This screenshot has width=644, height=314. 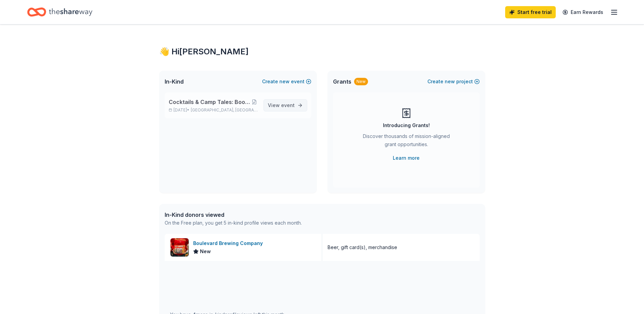 What do you see at coordinates (406, 158) in the screenshot?
I see `a: Learn more` at bounding box center [406, 158].